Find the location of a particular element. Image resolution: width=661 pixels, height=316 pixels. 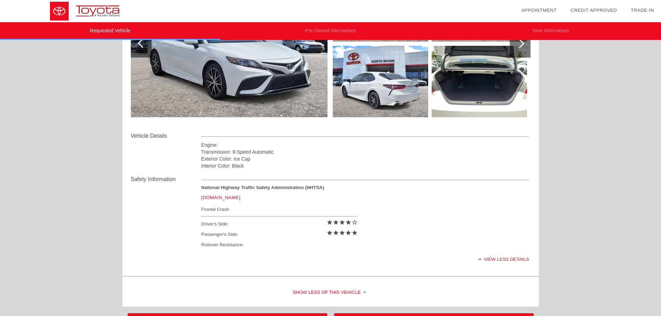

i: star_border is located at coordinates (355, 223).